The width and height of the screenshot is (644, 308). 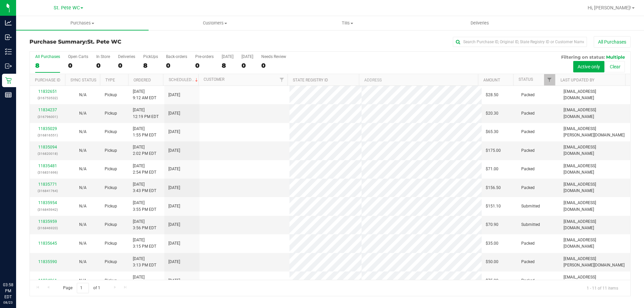 I want to click on input: Search Purchase ID, Original ID, State Registry ID or Customer Name..., so click(x=520, y=42).